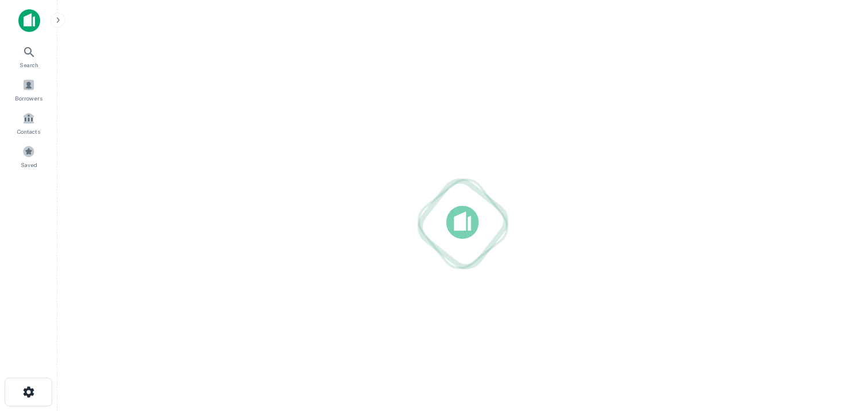  I want to click on a: Contacts, so click(29, 123).